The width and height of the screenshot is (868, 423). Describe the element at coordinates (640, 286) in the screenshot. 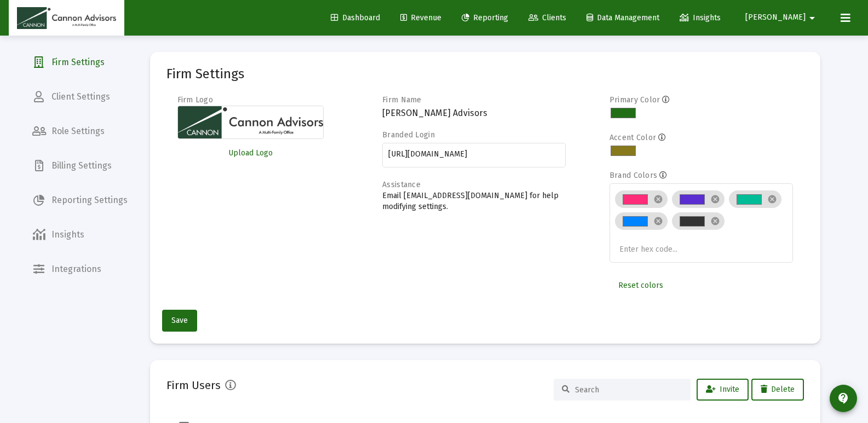

I see `button: Reset colors` at that location.